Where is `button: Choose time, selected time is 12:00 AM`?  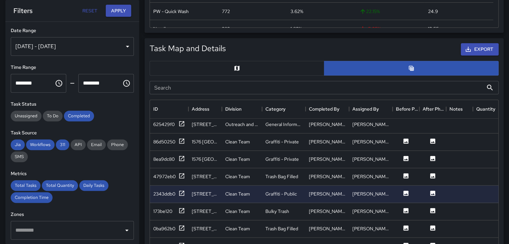
button: Choose time, selected time is 12:00 AM is located at coordinates (59, 83).